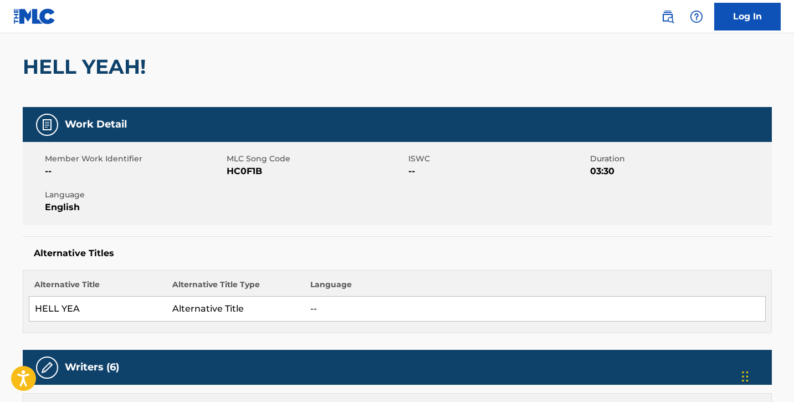 The width and height of the screenshot is (794, 402). Describe the element at coordinates (134, 194) in the screenshot. I see `span: Language` at that location.